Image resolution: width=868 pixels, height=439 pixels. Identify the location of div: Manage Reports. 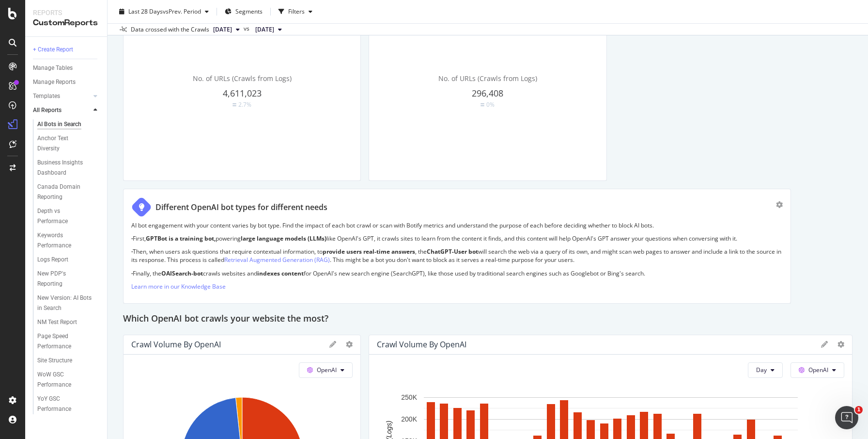
(54, 82).